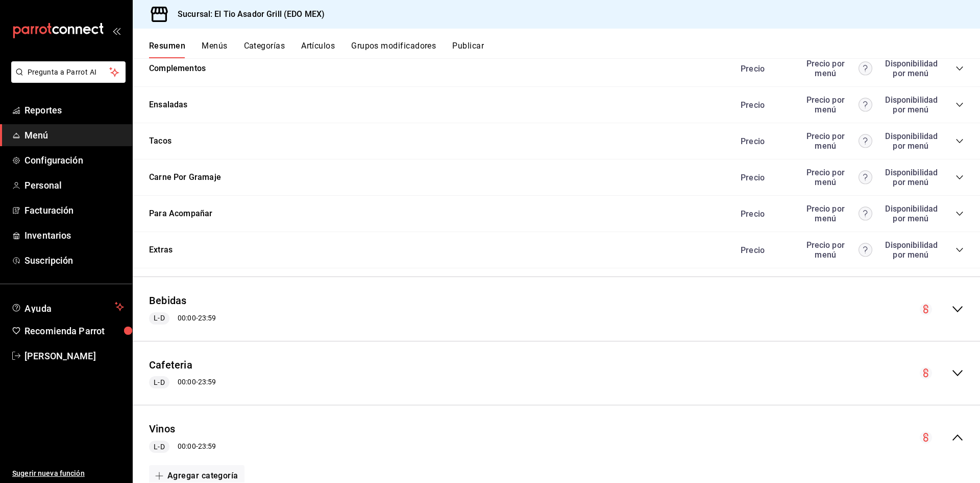 The width and height of the screenshot is (980, 483). Describe the element at coordinates (247, 14) in the screenshot. I see `h3: Sucursal: El Tio Asador Grill (EDO MEX)` at that location.